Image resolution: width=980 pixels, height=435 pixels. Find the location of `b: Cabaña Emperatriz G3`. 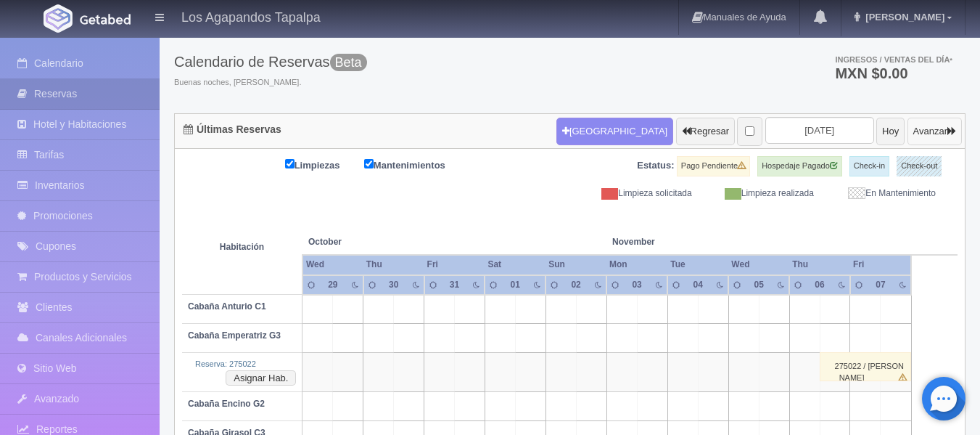

b: Cabaña Emperatriz G3 is located at coordinates (235, 335).